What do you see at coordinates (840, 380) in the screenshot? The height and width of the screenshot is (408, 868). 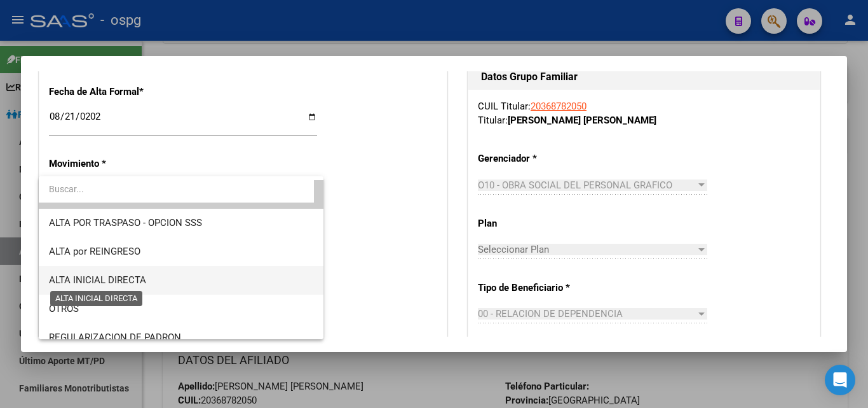 I see `div: Open Intercom Messenger` at bounding box center [840, 380].